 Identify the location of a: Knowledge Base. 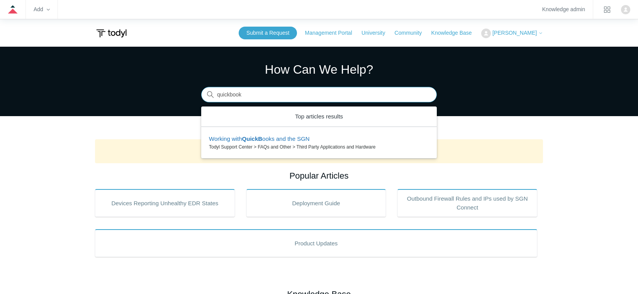
(455, 33).